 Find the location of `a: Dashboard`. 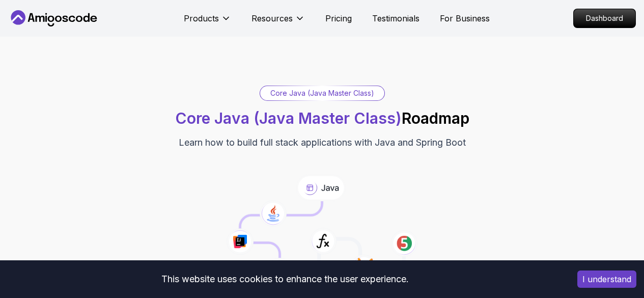

a: Dashboard is located at coordinates (605, 18).